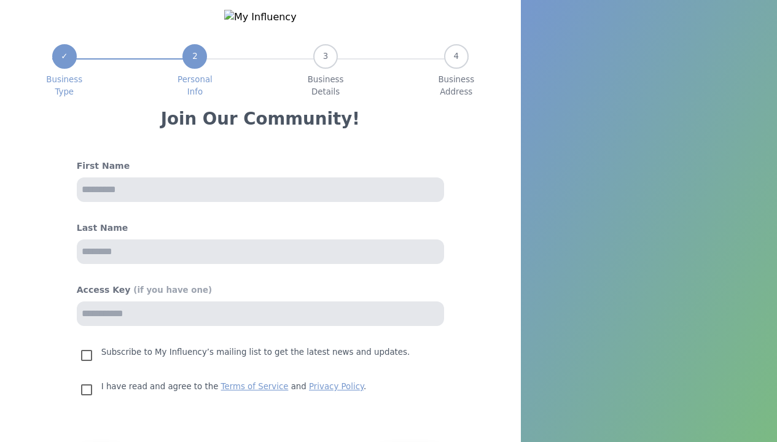 This screenshot has height=442, width=777. I want to click on h4: Access Key, so click(260, 290).